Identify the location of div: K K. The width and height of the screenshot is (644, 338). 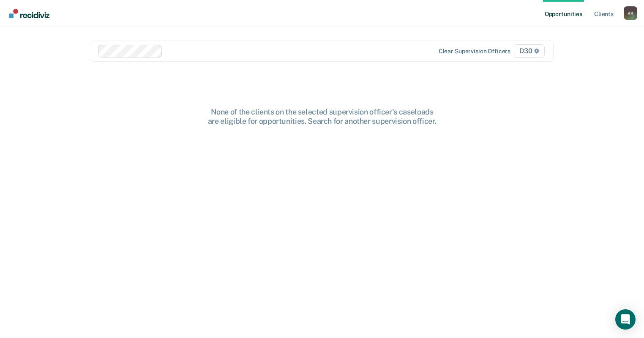
(631, 13).